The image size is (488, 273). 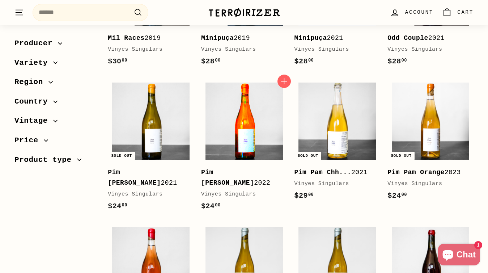 What do you see at coordinates (34, 102) in the screenshot?
I see `span: Country` at bounding box center [34, 102].